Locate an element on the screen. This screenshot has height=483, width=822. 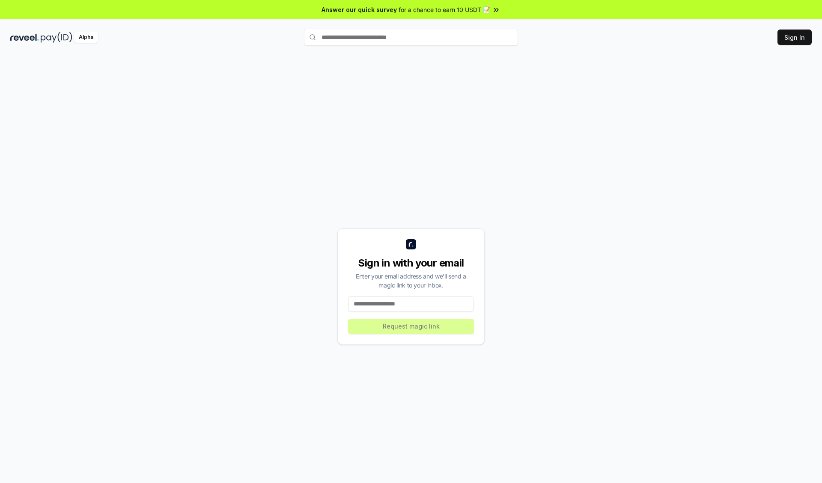
img: logo_small is located at coordinates (411, 244).